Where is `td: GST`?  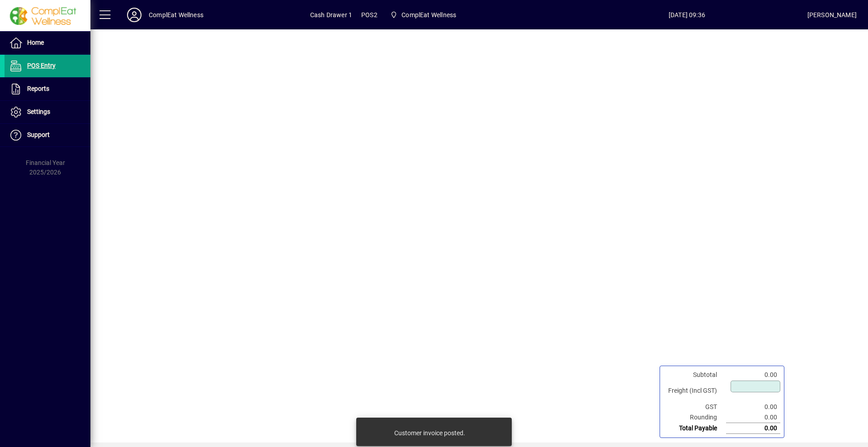
td: GST is located at coordinates (695, 407).